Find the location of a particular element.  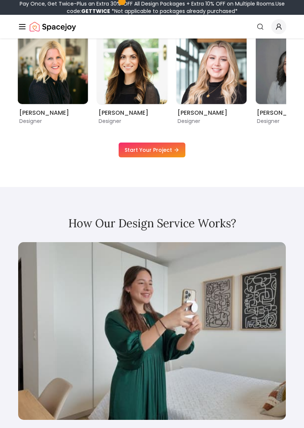

span: *Not applicable to packages already purchased* is located at coordinates (174, 11).